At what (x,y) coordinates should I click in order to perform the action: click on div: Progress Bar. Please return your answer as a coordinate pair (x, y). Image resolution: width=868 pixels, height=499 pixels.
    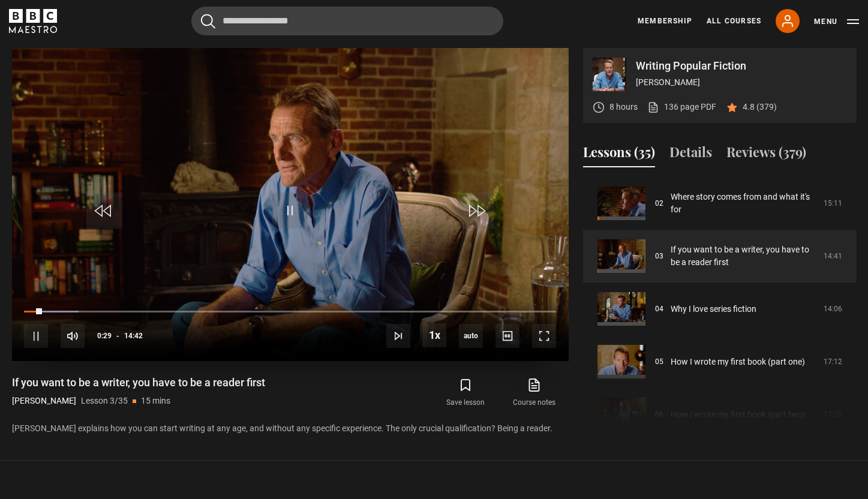
    Looking at the image, I should click on (290, 311).